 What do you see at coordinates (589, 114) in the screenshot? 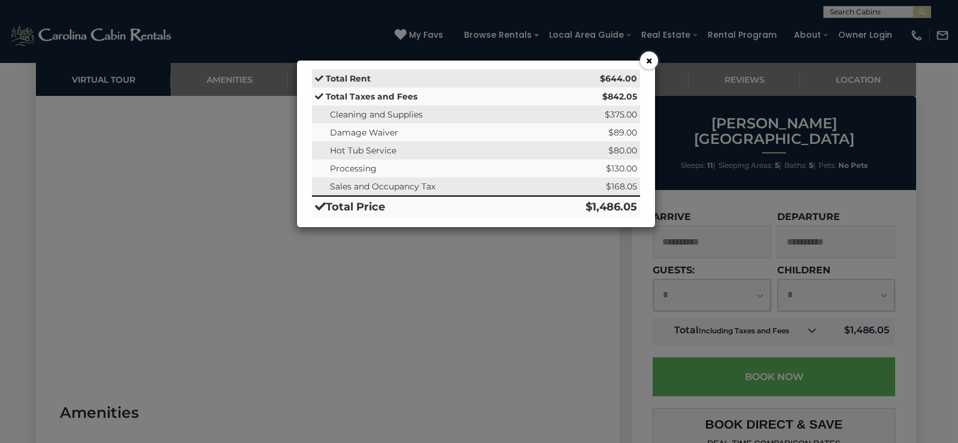
I see `td: $375.00` at bounding box center [589, 114].